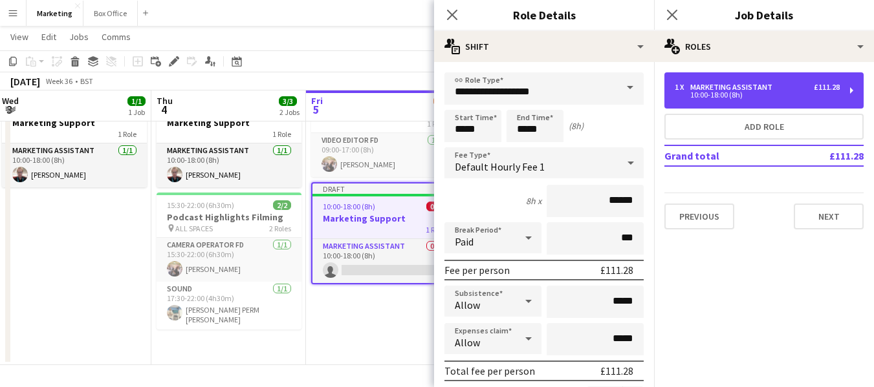 The height and width of the screenshot is (387, 874). Describe the element at coordinates (10, 101) in the screenshot. I see `span: Wed` at that location.